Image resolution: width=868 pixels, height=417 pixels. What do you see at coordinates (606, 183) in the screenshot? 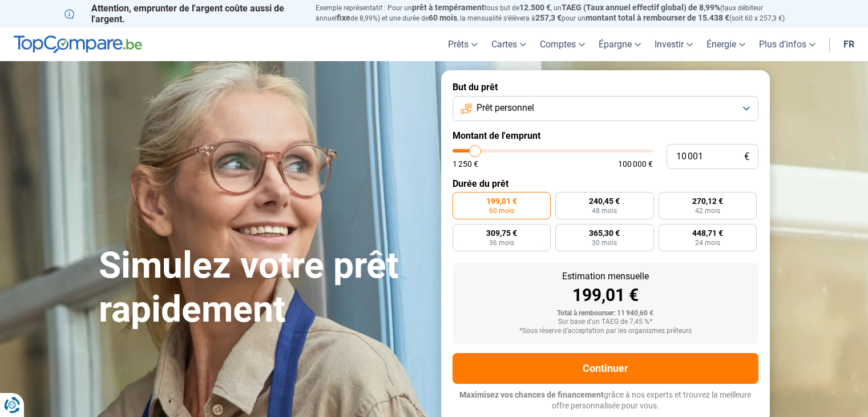
I see `label: Durée du prêt` at bounding box center [606, 183].